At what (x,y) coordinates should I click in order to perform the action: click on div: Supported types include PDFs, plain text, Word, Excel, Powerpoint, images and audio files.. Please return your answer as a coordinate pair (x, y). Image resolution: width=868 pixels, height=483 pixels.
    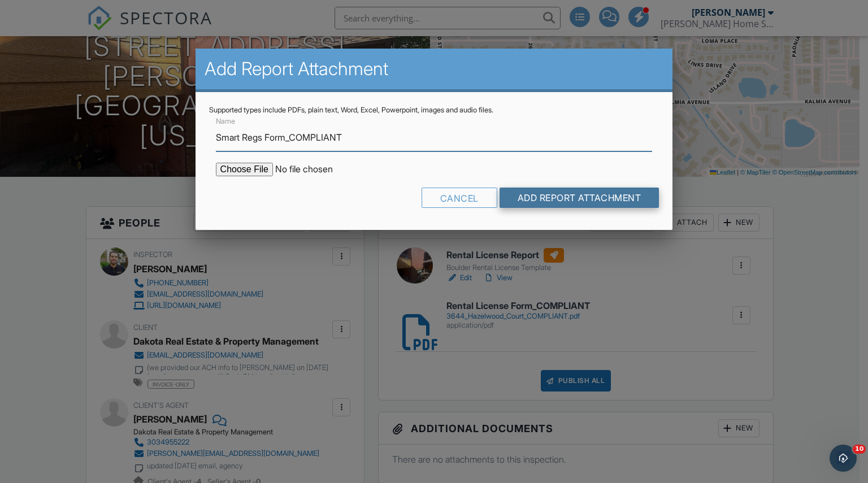
    Looking at the image, I should click on (434, 110).